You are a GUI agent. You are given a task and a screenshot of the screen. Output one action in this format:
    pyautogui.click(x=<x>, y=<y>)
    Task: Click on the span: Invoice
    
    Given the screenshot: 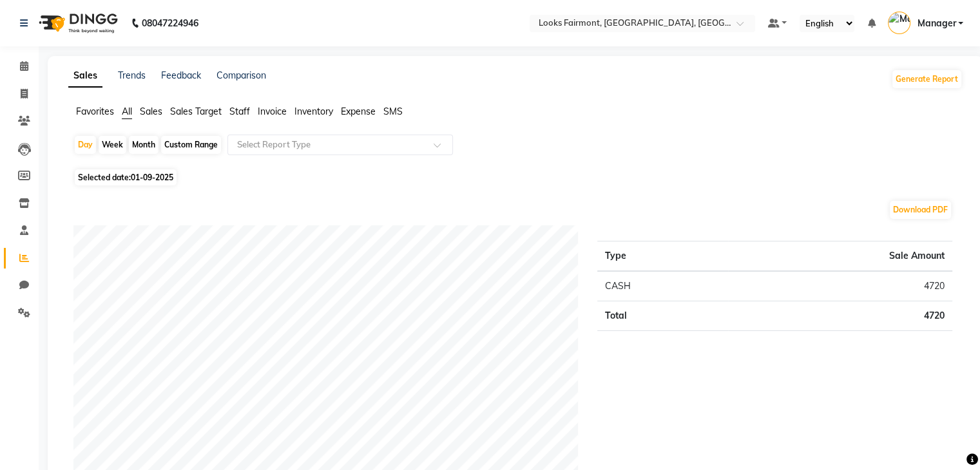 What is the action you would take?
    pyautogui.click(x=272, y=111)
    